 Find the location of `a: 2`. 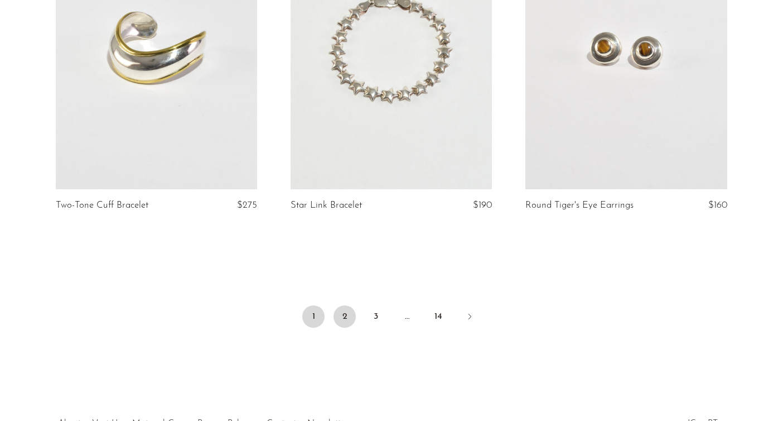

a: 2 is located at coordinates (345, 316).